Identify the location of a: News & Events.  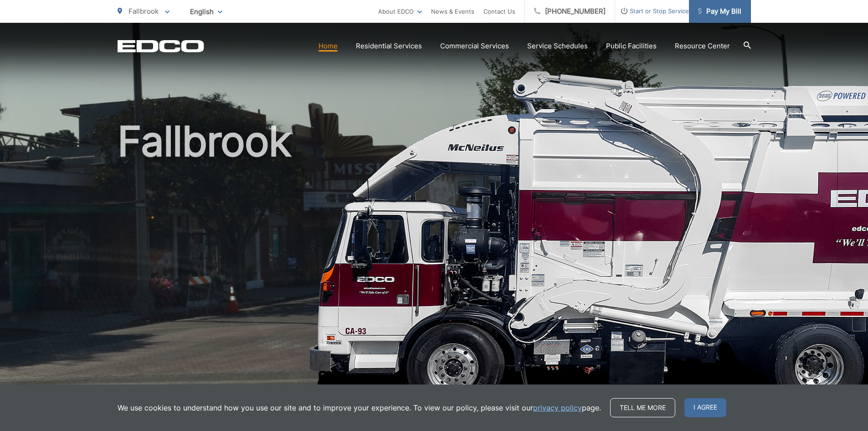
(452, 12).